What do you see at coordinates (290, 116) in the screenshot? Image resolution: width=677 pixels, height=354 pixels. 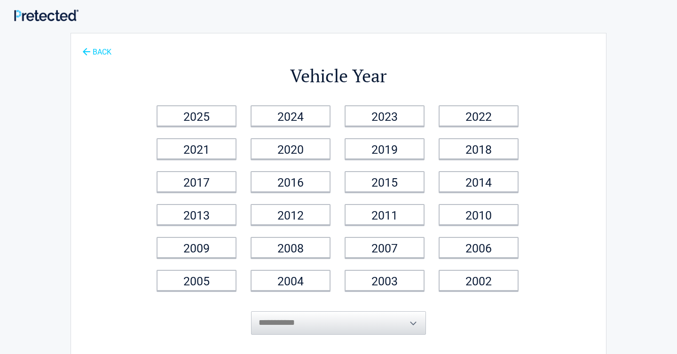 I see `a: 2024` at bounding box center [290, 116].